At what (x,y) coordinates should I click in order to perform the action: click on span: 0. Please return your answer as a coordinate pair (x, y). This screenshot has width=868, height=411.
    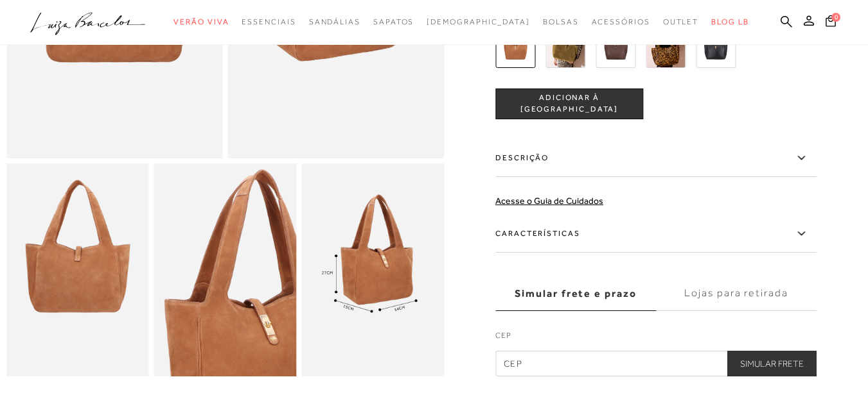
    Looking at the image, I should click on (835, 17).